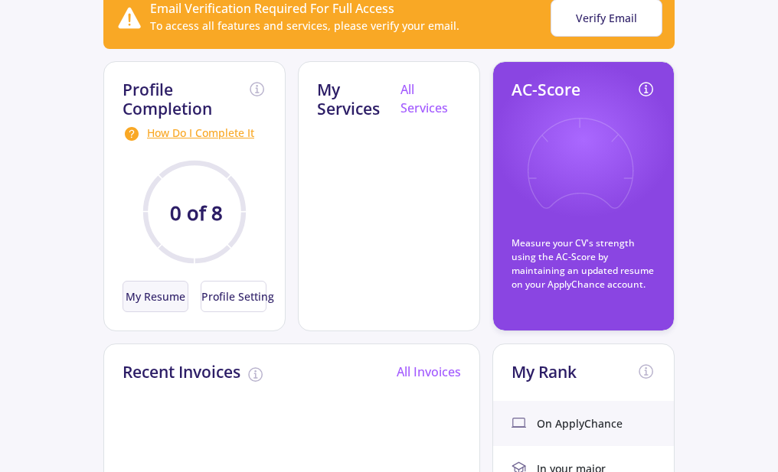  What do you see at coordinates (358, 100) in the screenshot?
I see `h2: My Services` at bounding box center [358, 100].